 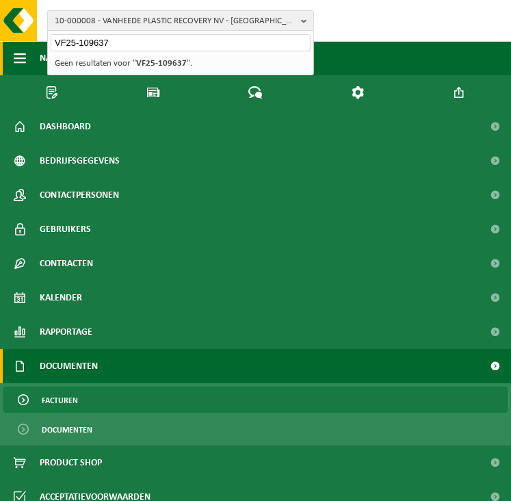 I want to click on span: Kalender, so click(x=61, y=298).